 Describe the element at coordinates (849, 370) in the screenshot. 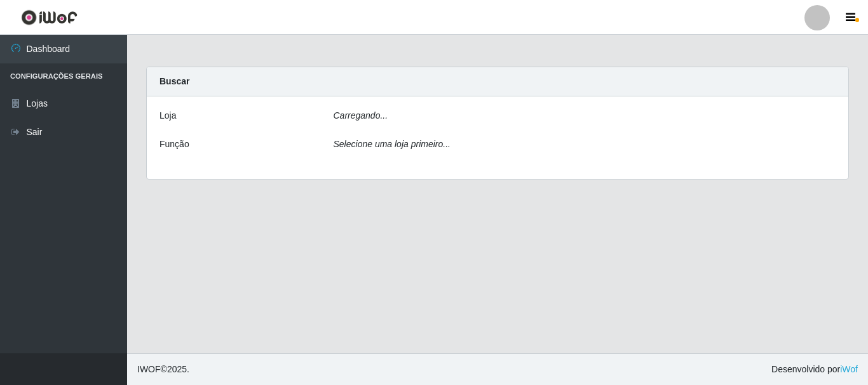

I see `a: iWof` at that location.